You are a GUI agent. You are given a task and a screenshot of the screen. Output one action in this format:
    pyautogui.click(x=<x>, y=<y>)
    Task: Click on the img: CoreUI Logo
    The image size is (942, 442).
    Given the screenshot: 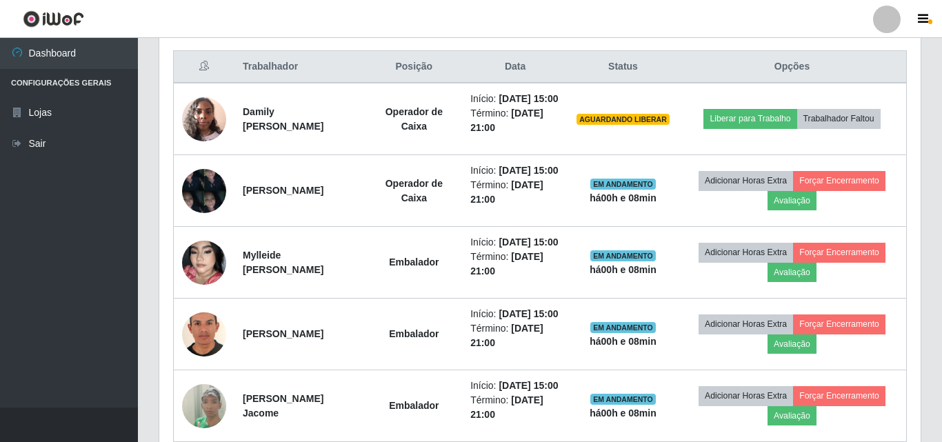 What is the action you would take?
    pyautogui.click(x=53, y=19)
    